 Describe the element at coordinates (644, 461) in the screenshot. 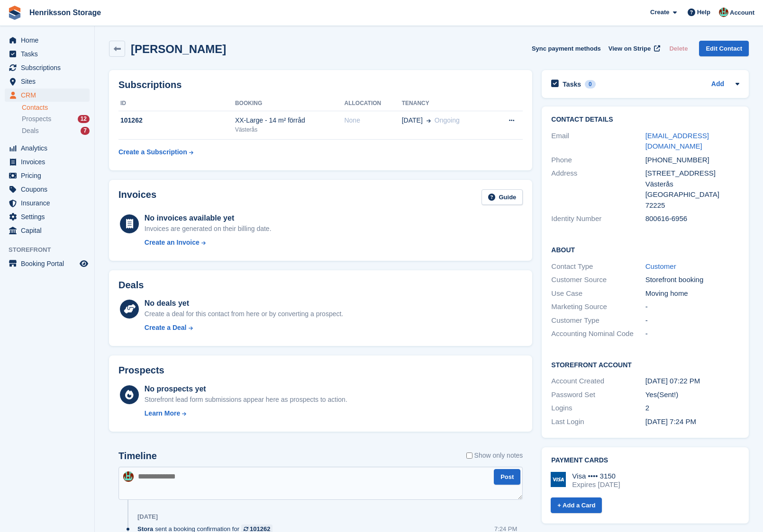

I see `h2: Payment cards` at that location.